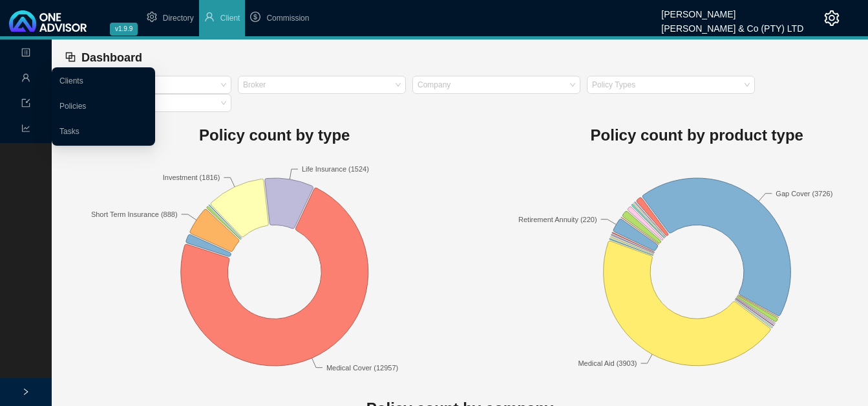 The width and height of the screenshot is (868, 406). What do you see at coordinates (230, 18) in the screenshot?
I see `span: Client` at bounding box center [230, 18].